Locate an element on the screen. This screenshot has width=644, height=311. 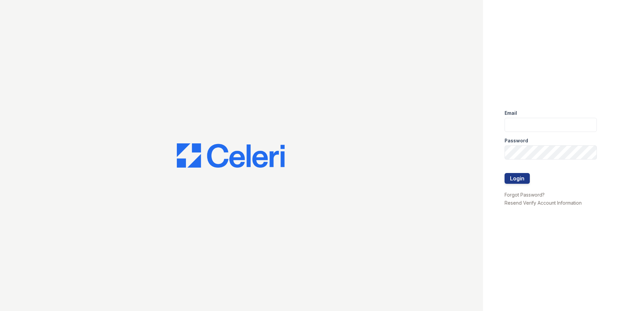
a: Forgot Password? is located at coordinates (524, 194).